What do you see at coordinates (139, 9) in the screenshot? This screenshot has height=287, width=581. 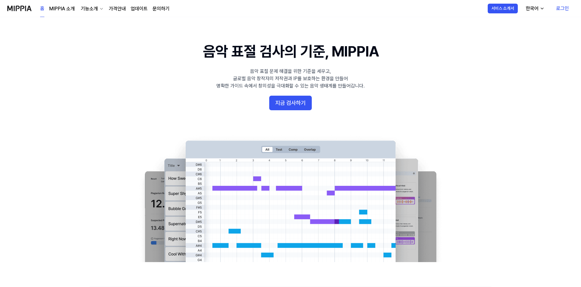 I see `a: 업데이트` at bounding box center [139, 9].